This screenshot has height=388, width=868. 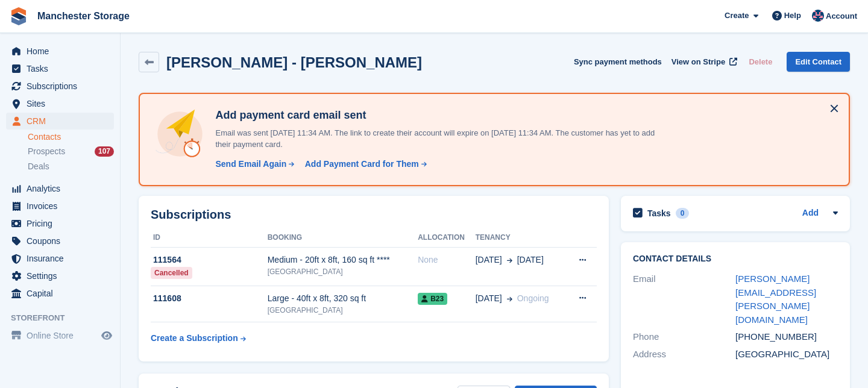 I want to click on a: Add, so click(x=810, y=213).